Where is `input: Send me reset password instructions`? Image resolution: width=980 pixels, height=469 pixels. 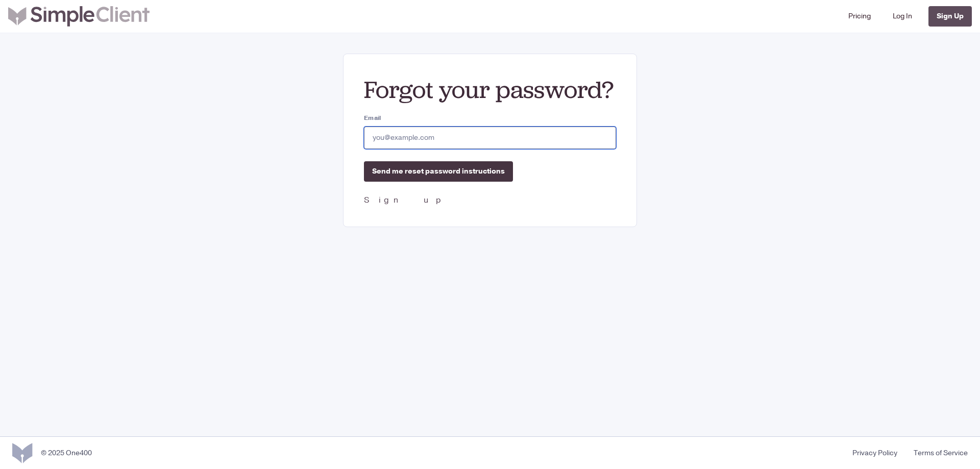
input: Send me reset password instructions is located at coordinates (439, 171).